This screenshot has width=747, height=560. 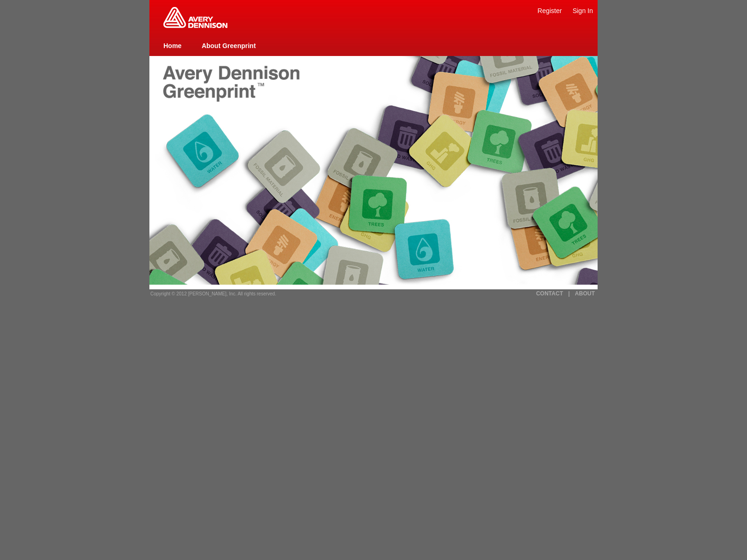 What do you see at coordinates (549, 11) in the screenshot?
I see `a: Register` at bounding box center [549, 11].